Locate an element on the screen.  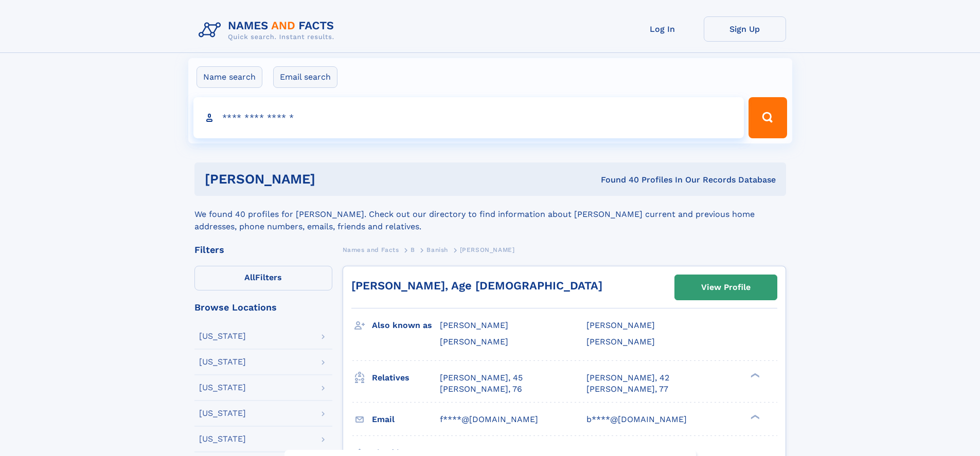
div: Browse Locations is located at coordinates (263, 307).